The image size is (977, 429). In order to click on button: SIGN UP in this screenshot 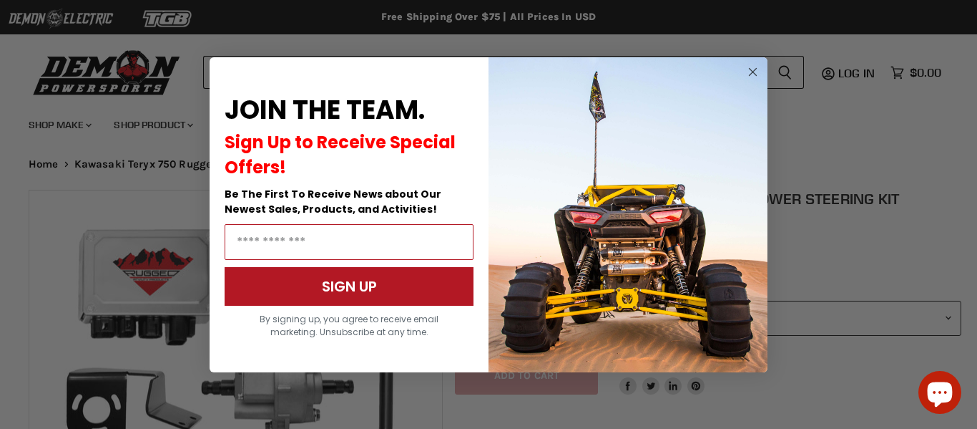, I will do `click(349, 286)`.